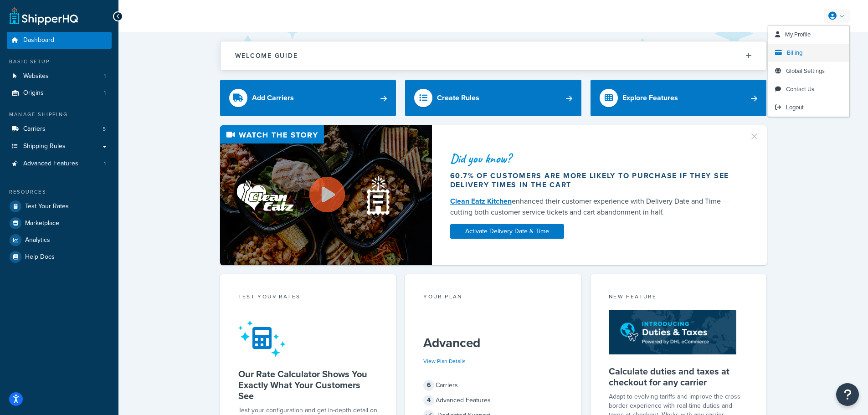  What do you see at coordinates (59, 114) in the screenshot?
I see `div: Manage Shipping` at bounding box center [59, 114].